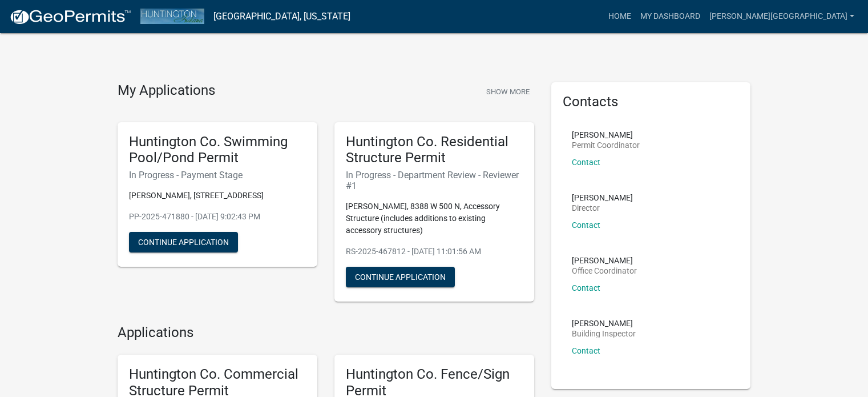 Image resolution: width=868 pixels, height=397 pixels. I want to click on h6: In Progress - Department Review - Reviewer #1, so click(435, 181).